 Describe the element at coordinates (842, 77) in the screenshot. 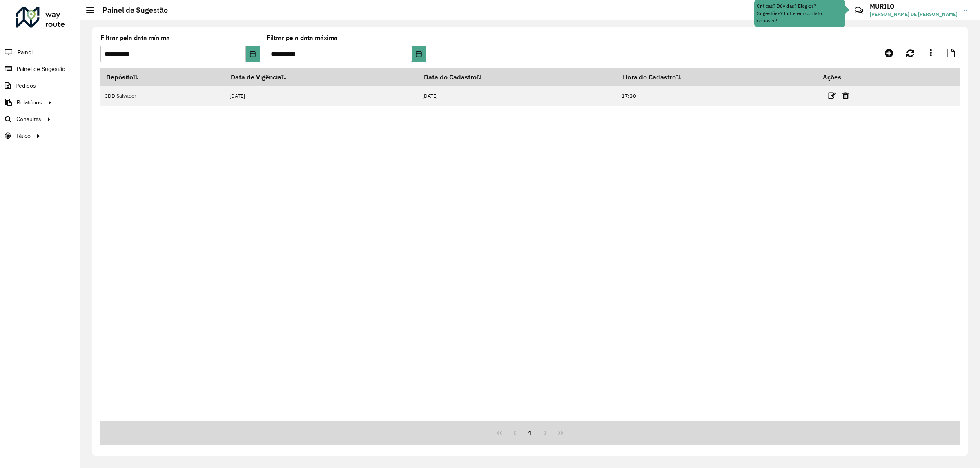

I see `th: Ações` at that location.